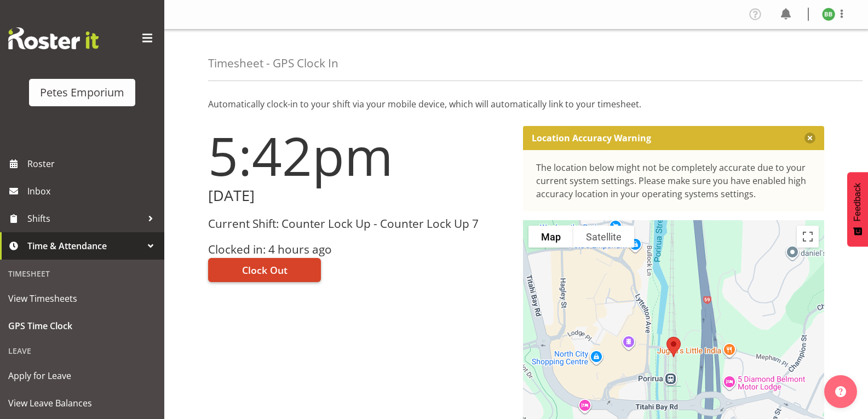  What do you see at coordinates (93, 164) in the screenshot?
I see `span: Roster` at bounding box center [93, 164].